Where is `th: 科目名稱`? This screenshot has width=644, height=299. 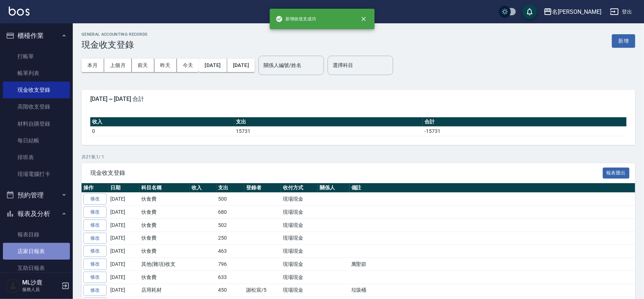
th: 科目名稱 is located at coordinates (165, 188).